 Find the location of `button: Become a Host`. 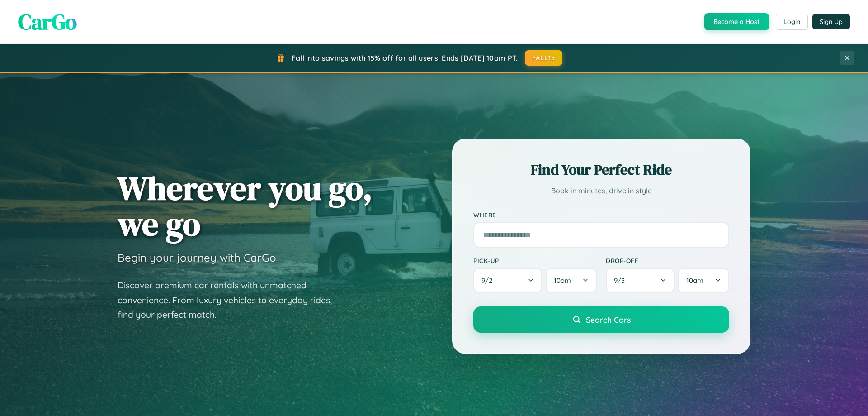

button: Become a Host is located at coordinates (737, 22).